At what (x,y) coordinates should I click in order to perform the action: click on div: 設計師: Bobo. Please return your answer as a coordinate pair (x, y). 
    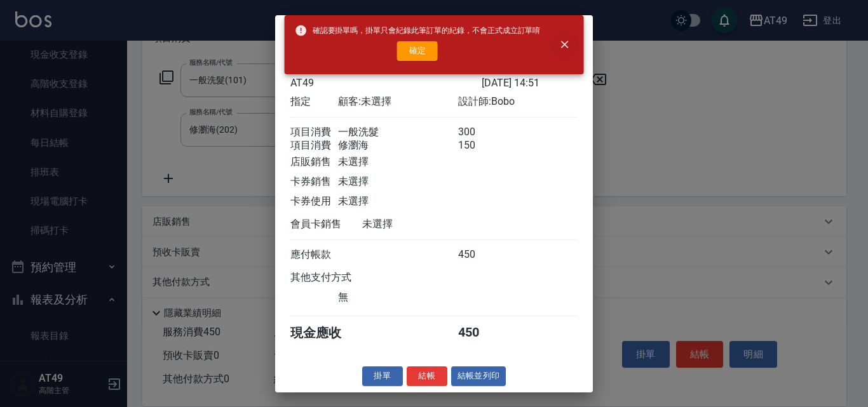
    Looking at the image, I should click on (518, 102).